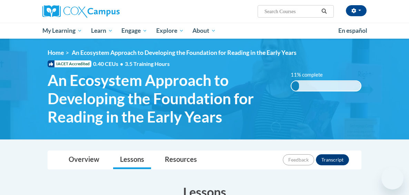 The width and height of the screenshot is (409, 195). Describe the element at coordinates (310, 75) in the screenshot. I see `label: 11% complete` at that location.